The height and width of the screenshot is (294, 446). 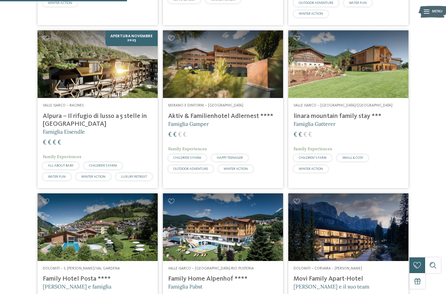 I want to click on span: Famiglia Gamper, so click(x=188, y=124).